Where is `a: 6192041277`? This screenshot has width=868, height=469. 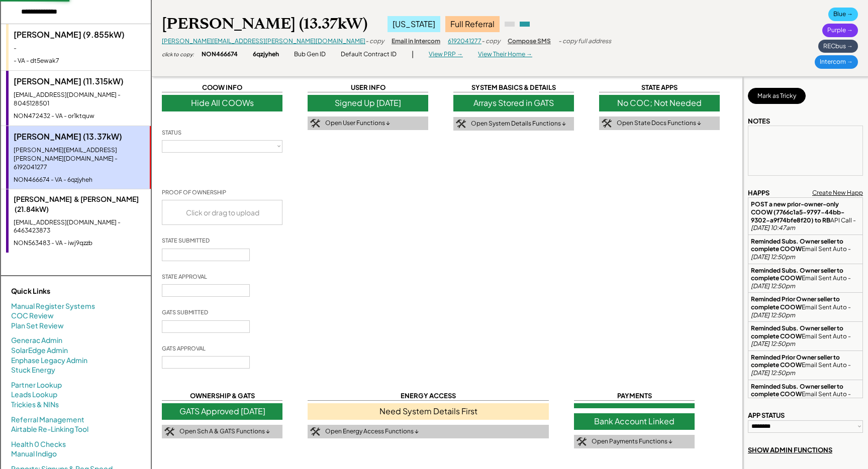 a: 6192041277 is located at coordinates (464, 41).